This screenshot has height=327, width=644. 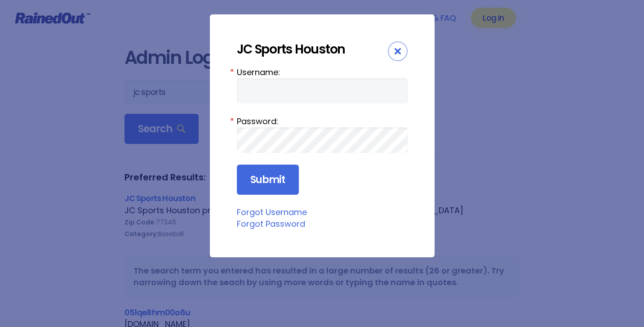 I want to click on a: Forgot Username, so click(x=272, y=212).